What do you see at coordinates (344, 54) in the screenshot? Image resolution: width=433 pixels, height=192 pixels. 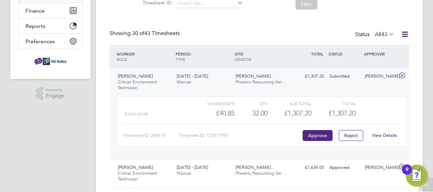 I see `div: STATUS` at bounding box center [344, 54].